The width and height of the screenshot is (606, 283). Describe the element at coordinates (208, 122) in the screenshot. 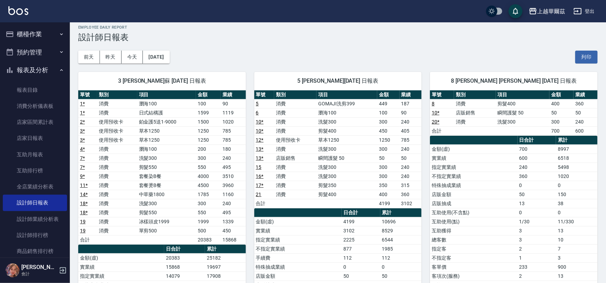

I see `td: 1500` at that location.